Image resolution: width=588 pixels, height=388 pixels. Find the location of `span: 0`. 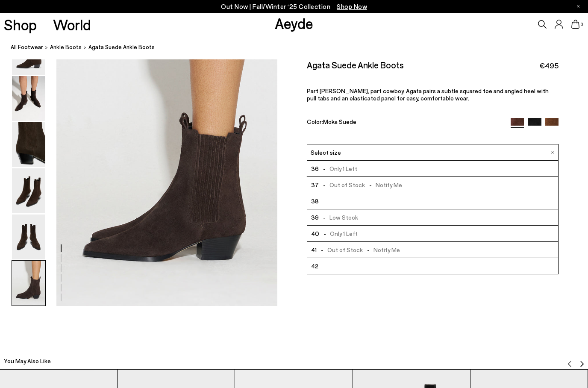

span: 0 is located at coordinates (582, 24).